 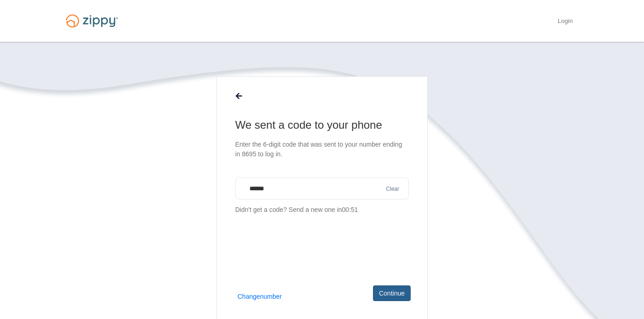 What do you see at coordinates (322, 210) in the screenshot?
I see `p: Didn't get a code?` at bounding box center [322, 210].